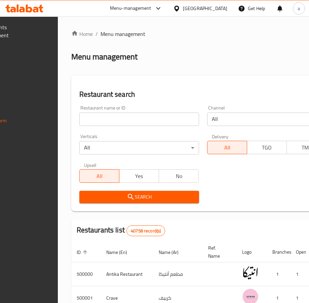 This screenshot has height=303, width=309. I want to click on span: 40758 record(s), so click(145, 231).